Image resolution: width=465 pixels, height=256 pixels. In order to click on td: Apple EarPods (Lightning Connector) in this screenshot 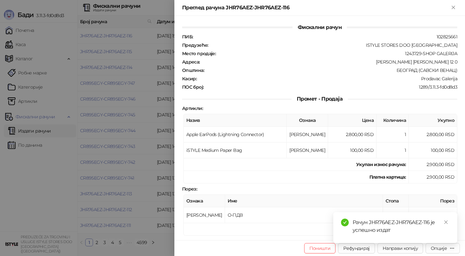, I will do `click(235, 135)`.